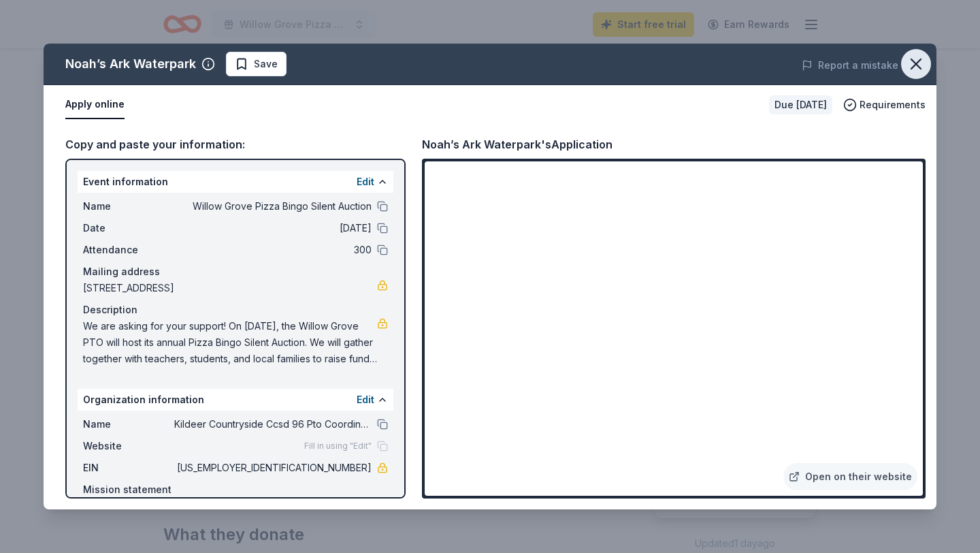 This screenshot has height=553, width=980. I want to click on div: Mission statement, so click(235, 489).